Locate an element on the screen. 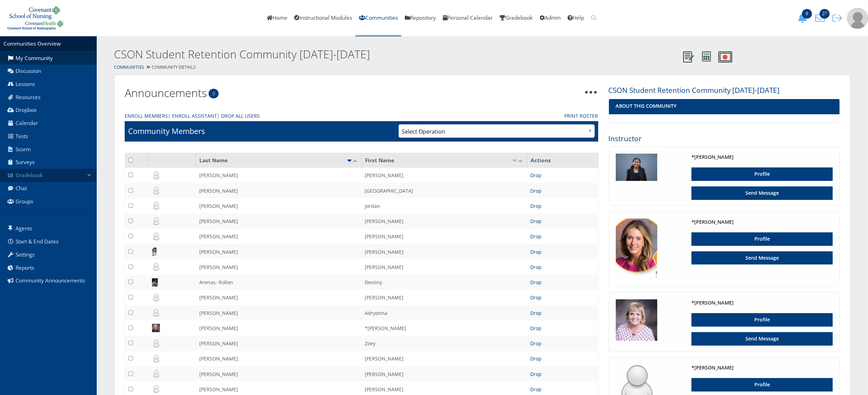 Image resolution: width=868 pixels, height=395 pixels. td: Adryonna is located at coordinates (444, 313).